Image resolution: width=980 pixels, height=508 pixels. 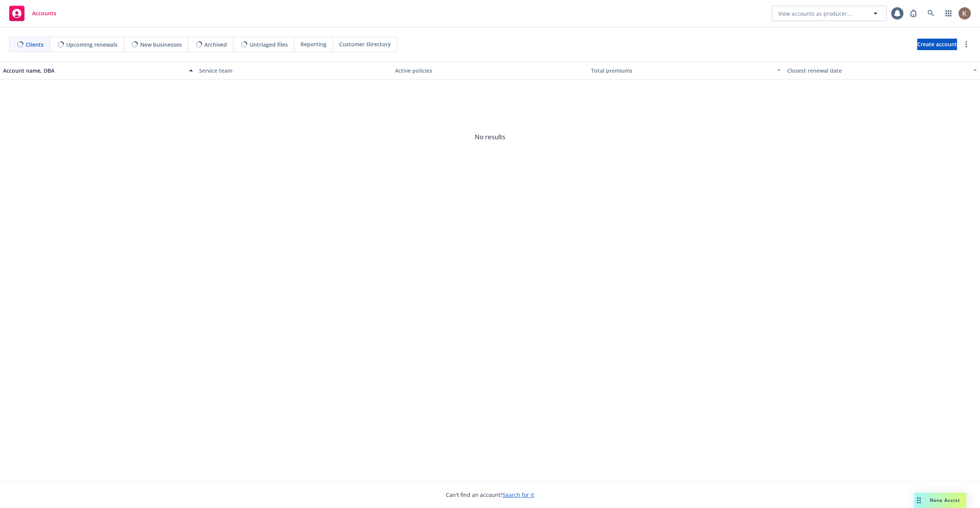 What do you see at coordinates (490, 70) in the screenshot?
I see `button: Active policies` at bounding box center [490, 70].